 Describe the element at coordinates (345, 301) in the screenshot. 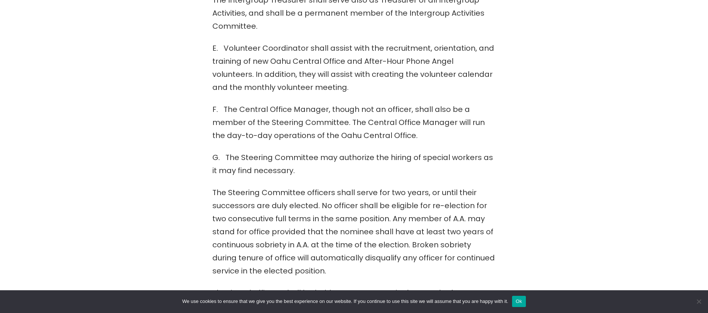

I see `span: We use cookies to ensure that we give you the best experience on our website. If you continue to ...` at that location.